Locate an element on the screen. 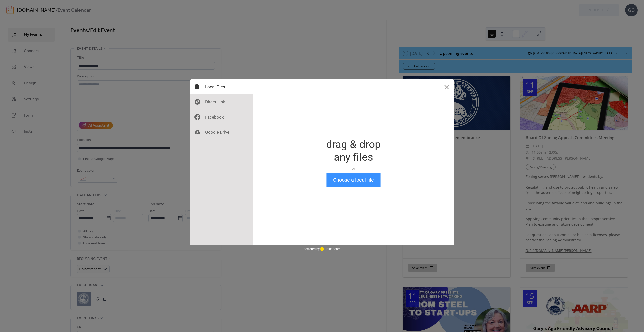  div: Google Drive is located at coordinates (222, 132).